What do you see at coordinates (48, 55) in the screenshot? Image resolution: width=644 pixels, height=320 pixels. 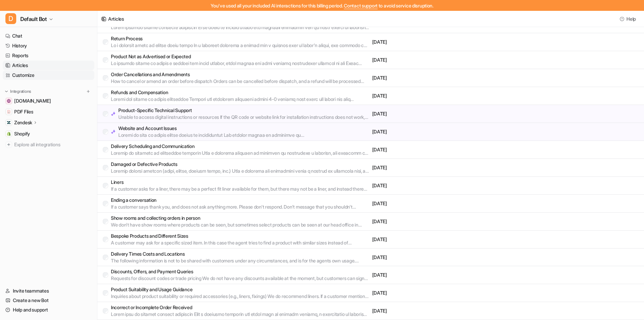 I see `a: Reports` at bounding box center [48, 55].